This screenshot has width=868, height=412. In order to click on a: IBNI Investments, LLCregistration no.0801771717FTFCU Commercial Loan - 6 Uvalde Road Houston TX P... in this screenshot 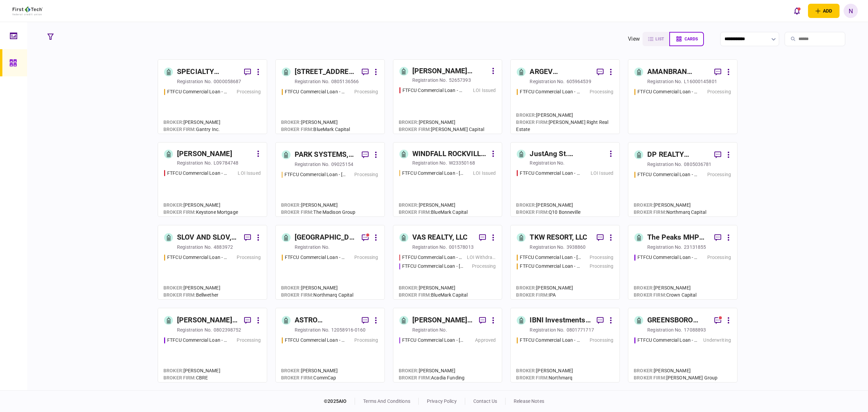, I will do `click(564, 345)`.